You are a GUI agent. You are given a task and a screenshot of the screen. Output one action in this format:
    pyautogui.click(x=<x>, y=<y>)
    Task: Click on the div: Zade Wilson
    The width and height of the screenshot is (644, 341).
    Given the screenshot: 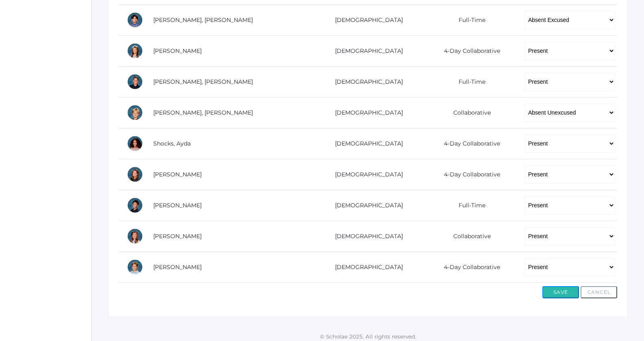 What is the action you would take?
    pyautogui.click(x=135, y=267)
    